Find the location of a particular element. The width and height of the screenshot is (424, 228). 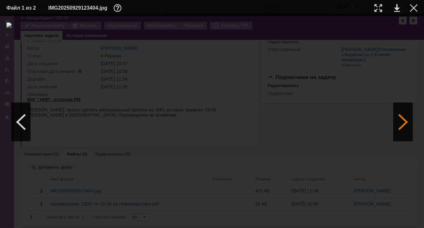

div: Файл 1 из 2 is located at coordinates (23, 8).